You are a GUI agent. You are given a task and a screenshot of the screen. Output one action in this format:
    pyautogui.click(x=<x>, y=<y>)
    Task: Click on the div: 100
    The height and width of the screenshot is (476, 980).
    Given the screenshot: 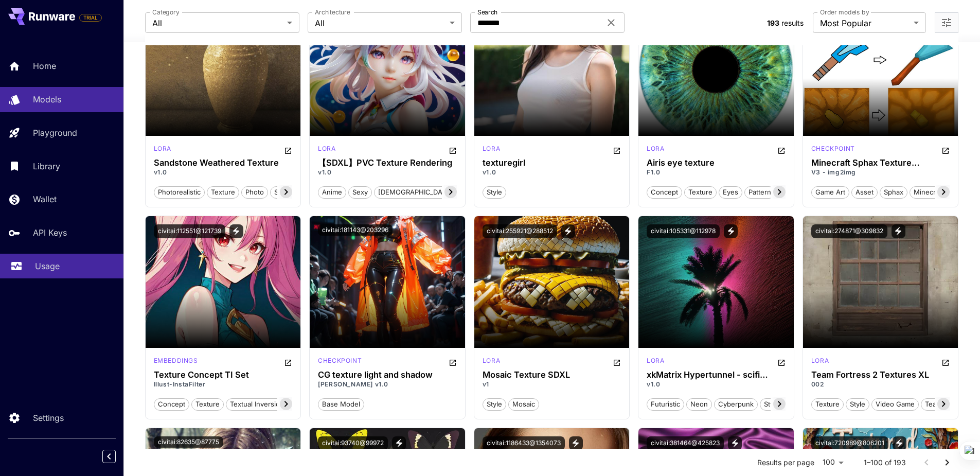 What is the action you would take?
    pyautogui.click(x=833, y=462)
    